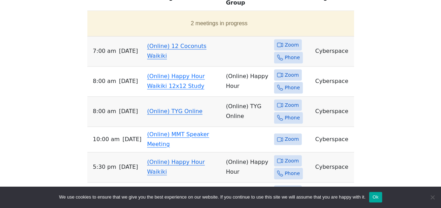 This screenshot has height=208, width=441. I want to click on span: 5:30 PM, so click(105, 167).